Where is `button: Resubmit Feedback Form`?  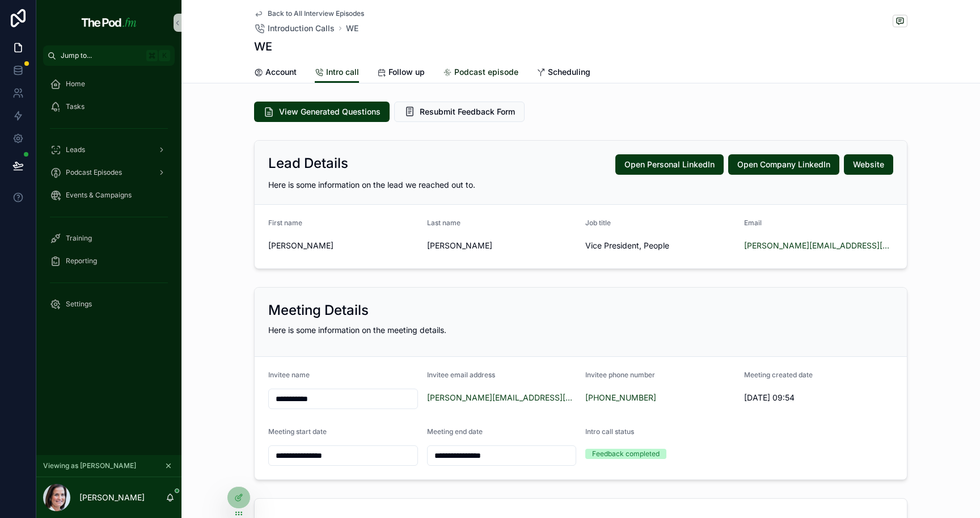 button: Resubmit Feedback Form is located at coordinates (459, 112).